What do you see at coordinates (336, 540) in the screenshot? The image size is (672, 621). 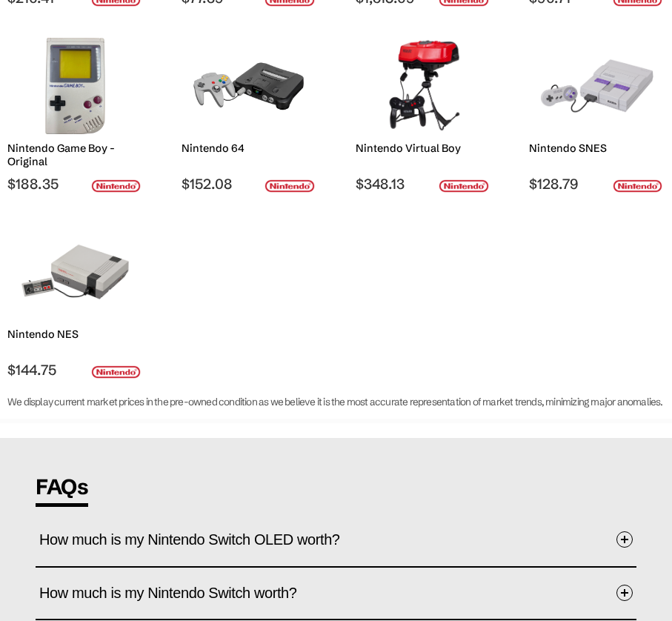 I see `button: How much is my Nintendo Switch OLED worth?` at bounding box center [336, 540].